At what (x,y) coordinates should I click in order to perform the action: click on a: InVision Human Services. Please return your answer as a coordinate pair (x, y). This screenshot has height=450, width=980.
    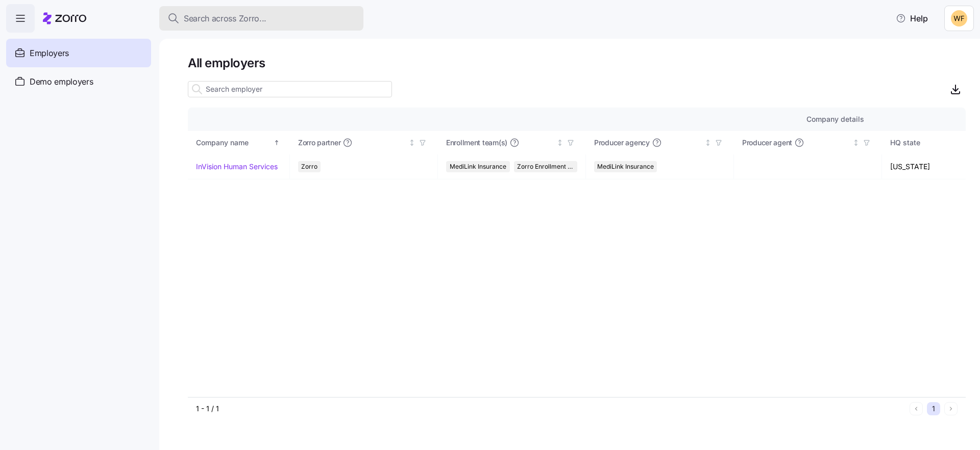
    Looking at the image, I should click on (237, 167).